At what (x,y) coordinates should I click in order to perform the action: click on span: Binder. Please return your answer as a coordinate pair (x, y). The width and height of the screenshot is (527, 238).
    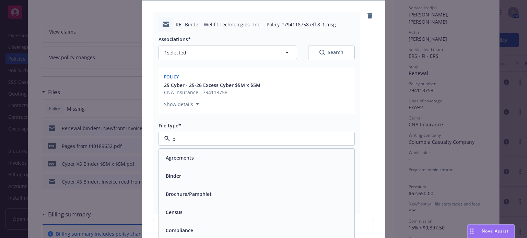
    Looking at the image, I should click on (173, 176).